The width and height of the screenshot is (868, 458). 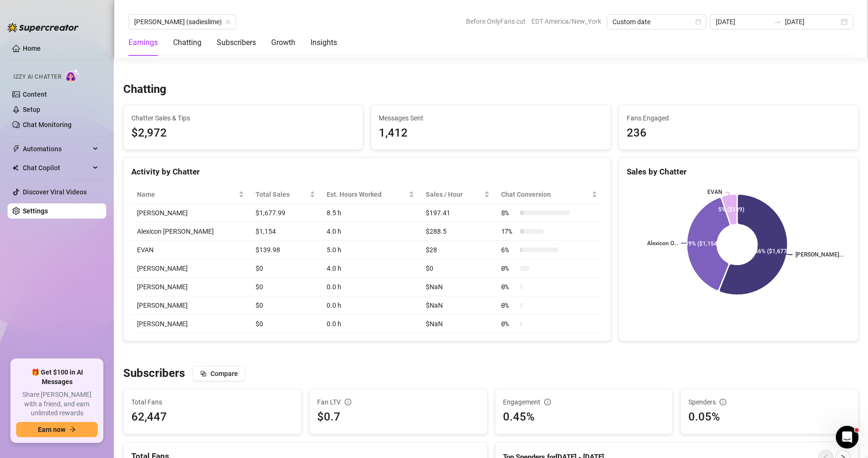 What do you see at coordinates (145, 90) in the screenshot?
I see `h3: Chatting` at bounding box center [145, 90].